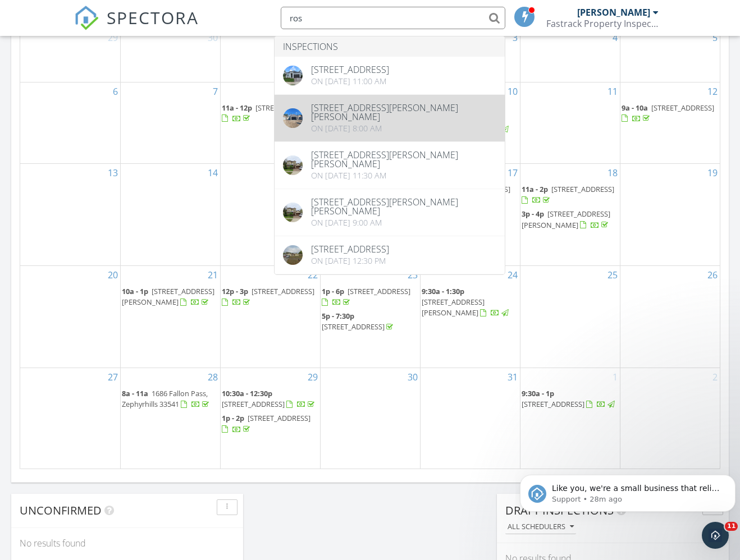 This screenshot has height=560, width=740. Describe the element at coordinates (121, 59) in the screenshot. I see `span: Like you, we're a small business that relies on reviews to grow. If you have a few minutes, we'd ...` at that location.